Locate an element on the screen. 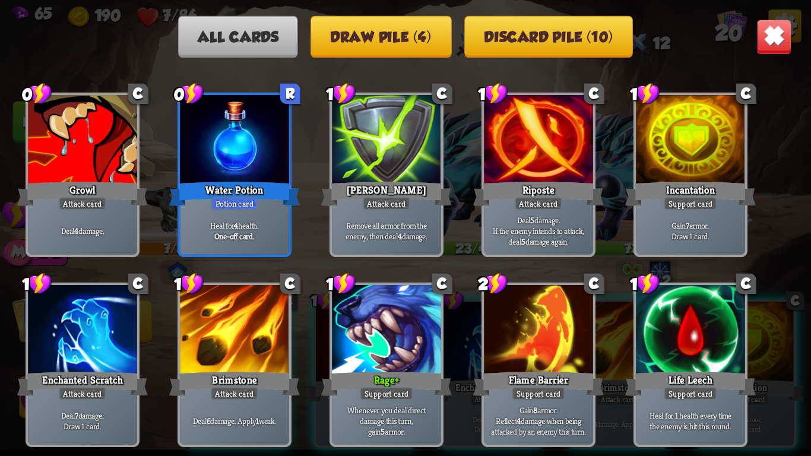 The height and width of the screenshot is (456, 811). p: Heal for 1 health every time the enemy is hit this round. is located at coordinates (691, 421).